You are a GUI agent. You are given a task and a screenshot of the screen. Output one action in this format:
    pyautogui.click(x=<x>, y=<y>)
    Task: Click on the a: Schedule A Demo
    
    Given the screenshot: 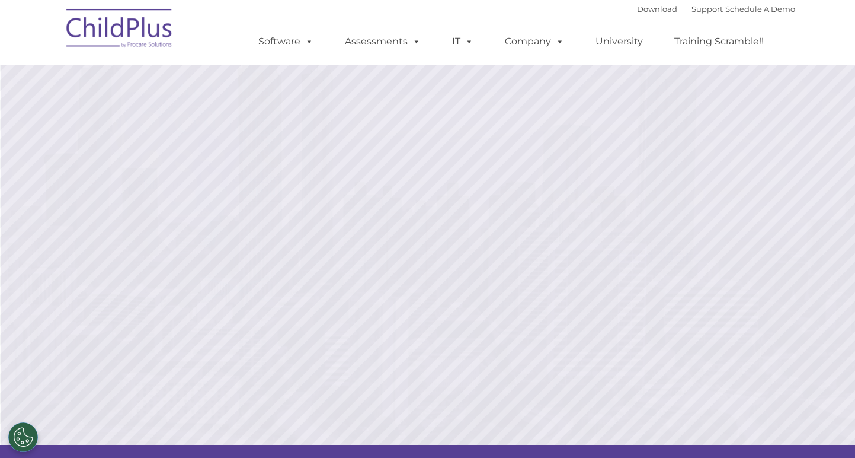 What is the action you would take?
    pyautogui.click(x=761, y=9)
    